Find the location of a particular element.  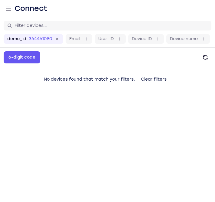

label: Email is located at coordinates (75, 39).